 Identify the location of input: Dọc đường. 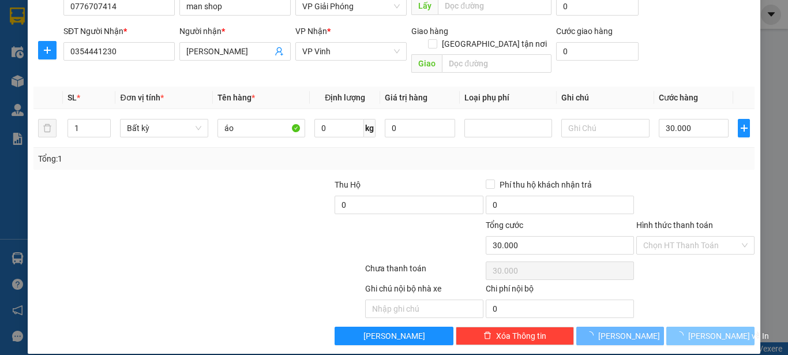
(497, 63).